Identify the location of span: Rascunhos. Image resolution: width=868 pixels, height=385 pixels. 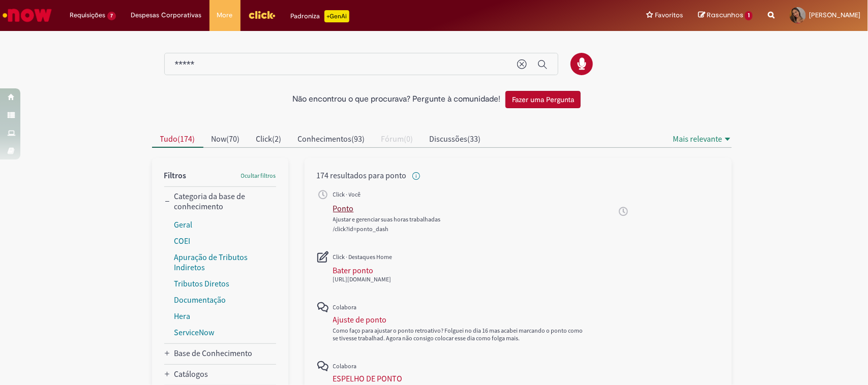
(725, 15).